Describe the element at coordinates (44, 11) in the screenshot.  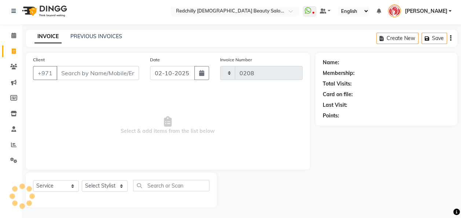
I see `img: logo` at that location.